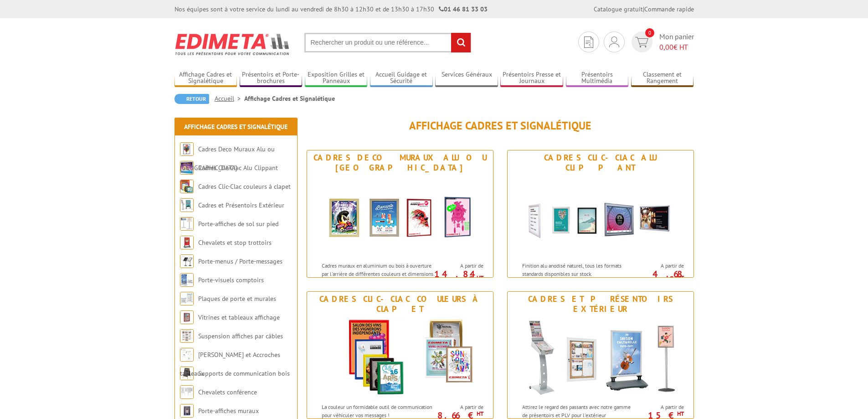 Image resolution: width=868 pixels, height=419 pixels. Describe the element at coordinates (600, 355) in the screenshot. I see `a: Cadres et Présentoirs Extérieur Cadres et Présentoirs Extérieur Attirez le regard des passants av...` at that location.